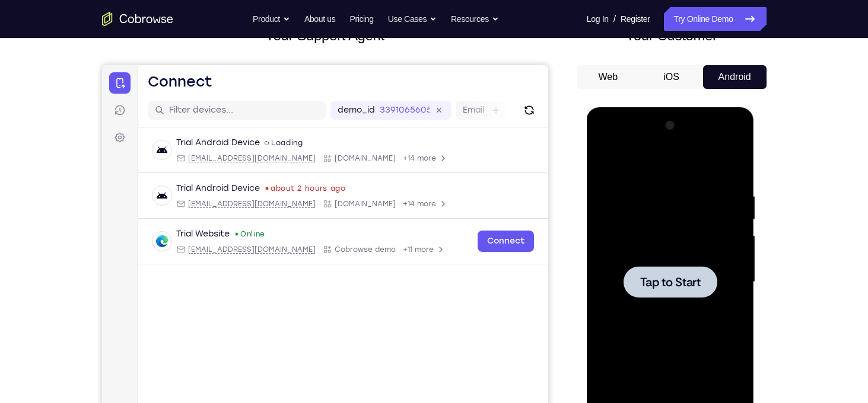  Describe the element at coordinates (320, 19) in the screenshot. I see `a: About us` at that location.